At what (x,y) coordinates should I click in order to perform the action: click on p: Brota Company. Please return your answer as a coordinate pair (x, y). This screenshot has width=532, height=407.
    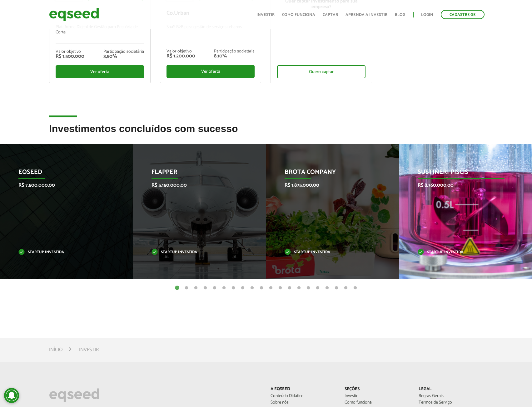
    Looking at the image, I should click on (328, 174).